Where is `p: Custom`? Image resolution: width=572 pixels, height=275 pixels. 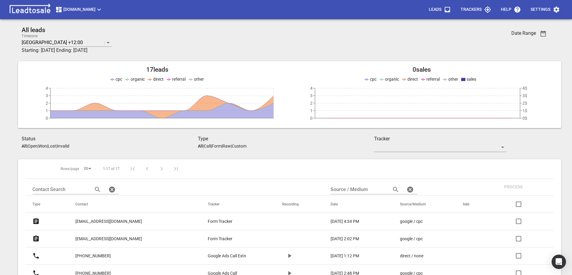
p: Custom is located at coordinates (239, 146).